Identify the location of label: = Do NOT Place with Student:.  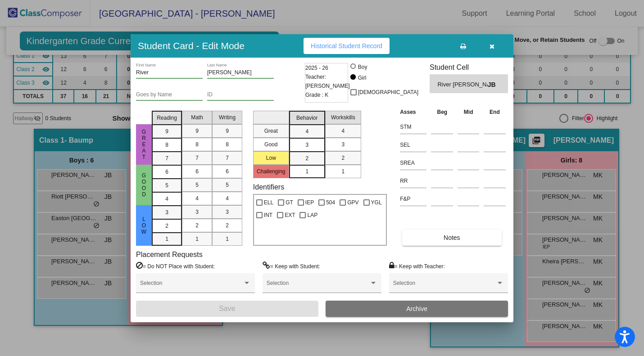
(175, 266).